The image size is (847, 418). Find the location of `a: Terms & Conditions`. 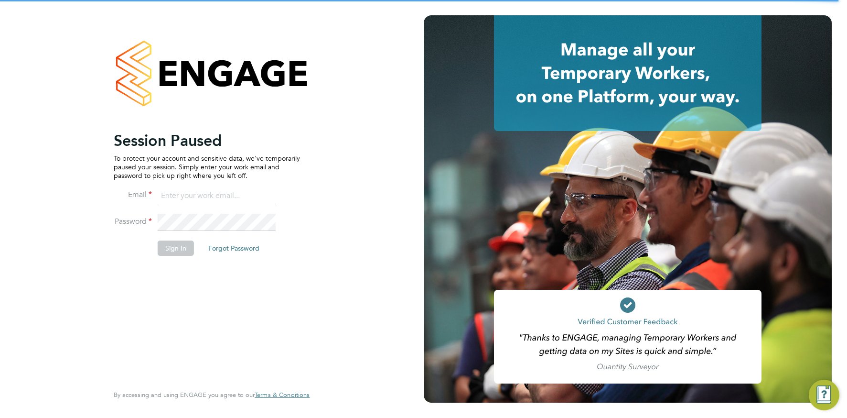

a: Terms & Conditions is located at coordinates (282, 395).